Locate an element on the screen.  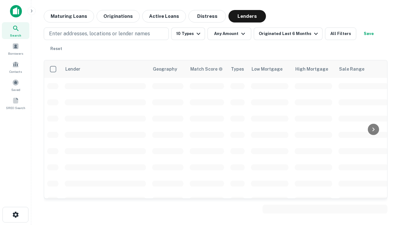
button: Reset is located at coordinates (56, 49).